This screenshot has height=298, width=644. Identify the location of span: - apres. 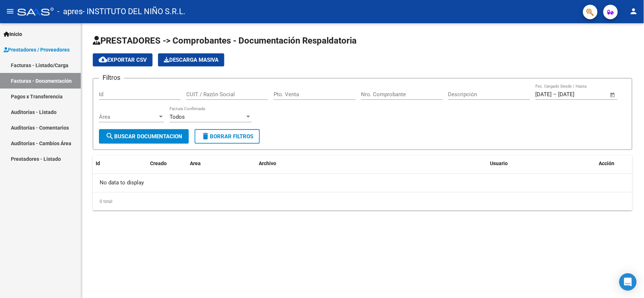
(70, 12).